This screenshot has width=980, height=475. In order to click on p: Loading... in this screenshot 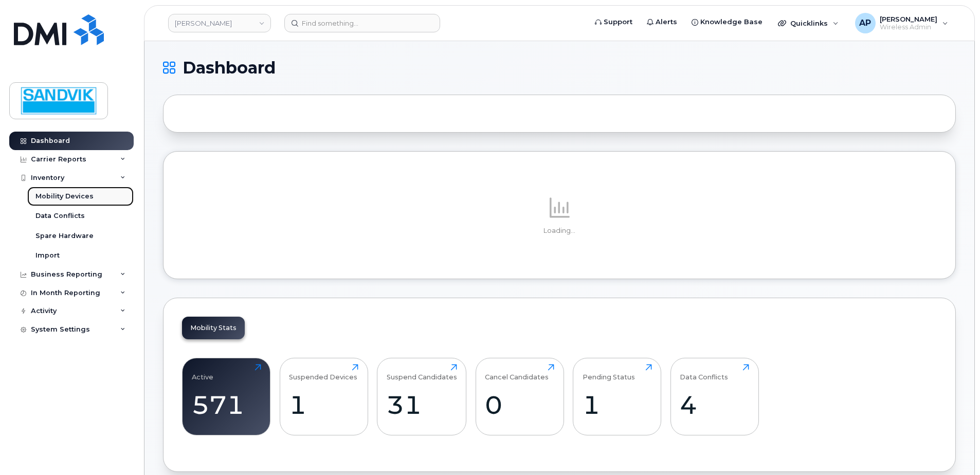, I will do `click(559, 231)`.